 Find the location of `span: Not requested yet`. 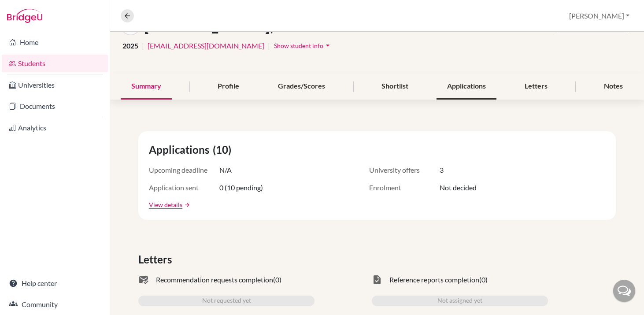

span: Not requested yet is located at coordinates (227, 300).